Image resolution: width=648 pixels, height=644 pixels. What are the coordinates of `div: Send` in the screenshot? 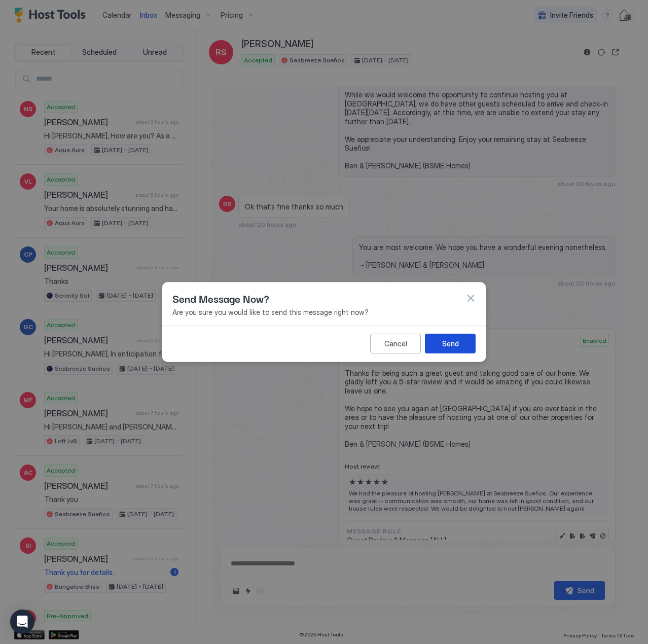 It's located at (450, 343).